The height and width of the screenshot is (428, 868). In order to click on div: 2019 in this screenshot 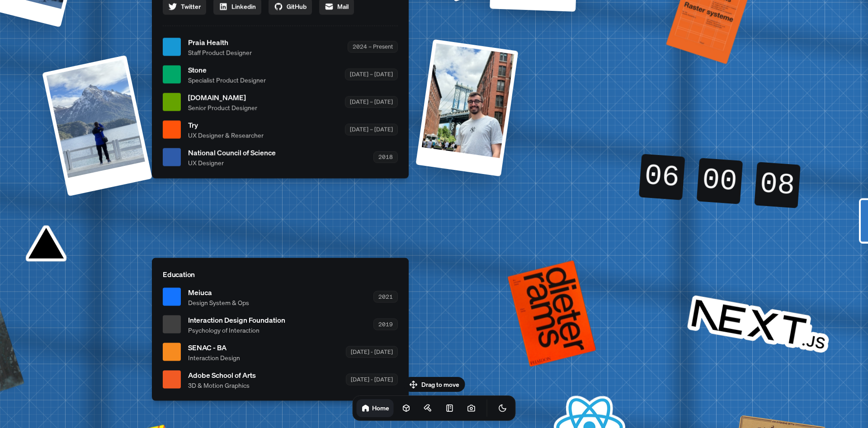, I will do `click(386, 324)`.